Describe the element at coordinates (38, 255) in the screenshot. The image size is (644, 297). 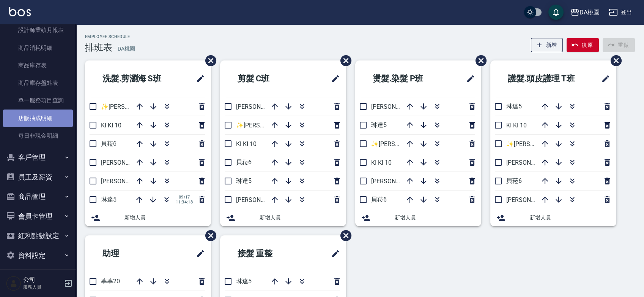
I see `button: 資料設定` at that location.